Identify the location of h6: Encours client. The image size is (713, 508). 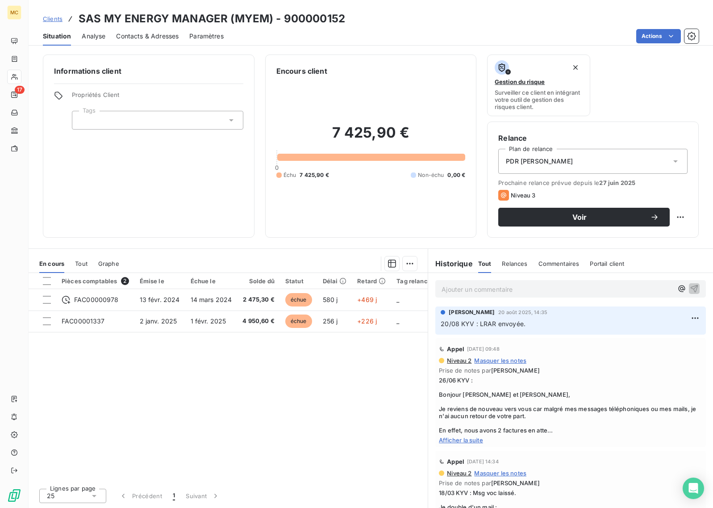
(302, 71).